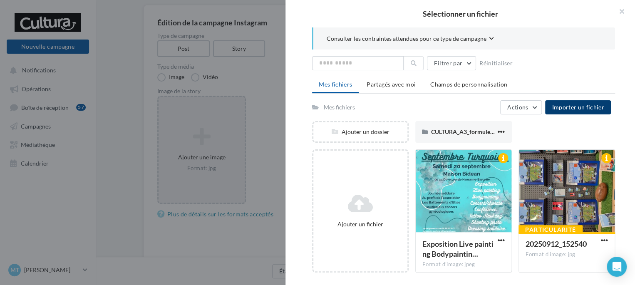 The height and width of the screenshot is (285, 635). Describe the element at coordinates (407, 39) in the screenshot. I see `span: Consulter les contraintes attendues pour ce type de campagne` at that location.